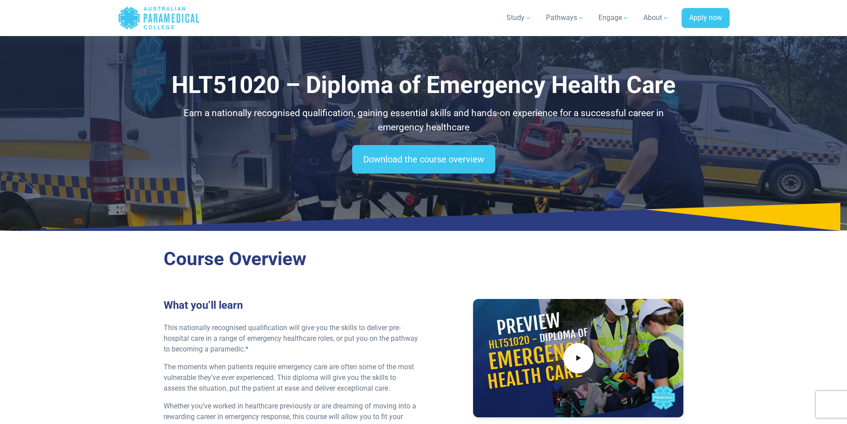  I want to click on a: Australian Paramedical College, so click(159, 18).